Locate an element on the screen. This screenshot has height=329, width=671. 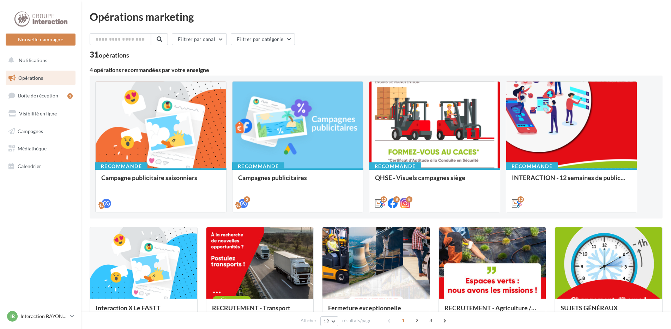
span: Notifications is located at coordinates (33, 60).